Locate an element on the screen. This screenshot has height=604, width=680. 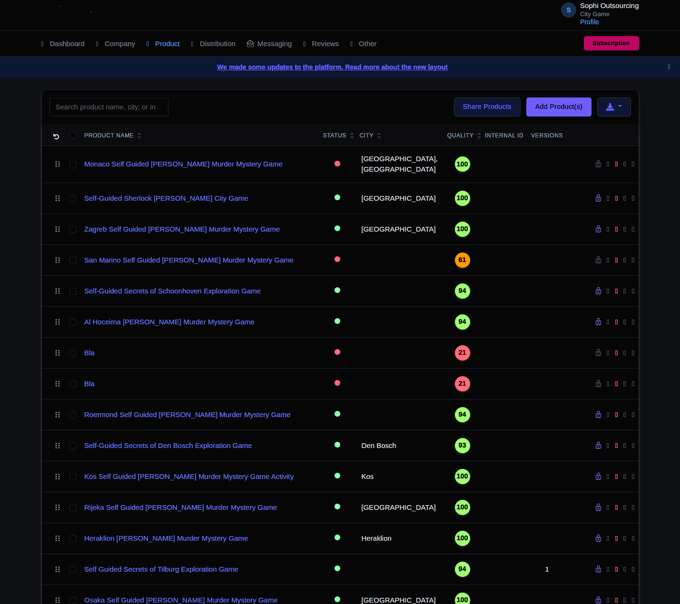
td: Den Bosch is located at coordinates (399, 445).